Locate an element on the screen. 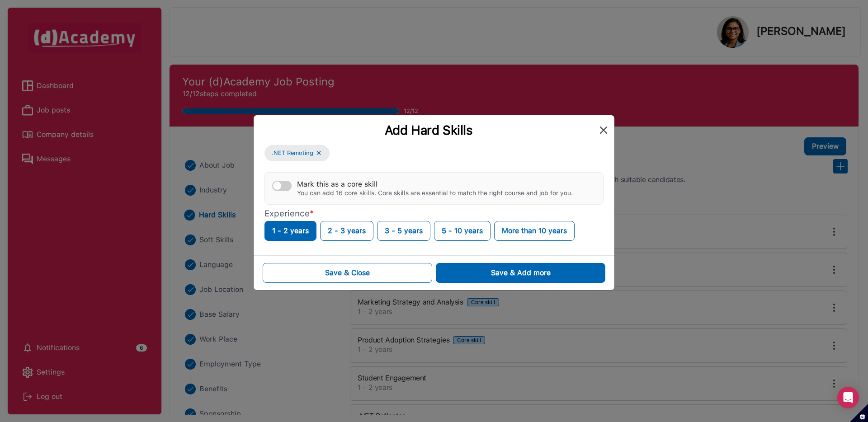 Image resolution: width=868 pixels, height=422 pixels. div: Save & Close is located at coordinates (348, 273).